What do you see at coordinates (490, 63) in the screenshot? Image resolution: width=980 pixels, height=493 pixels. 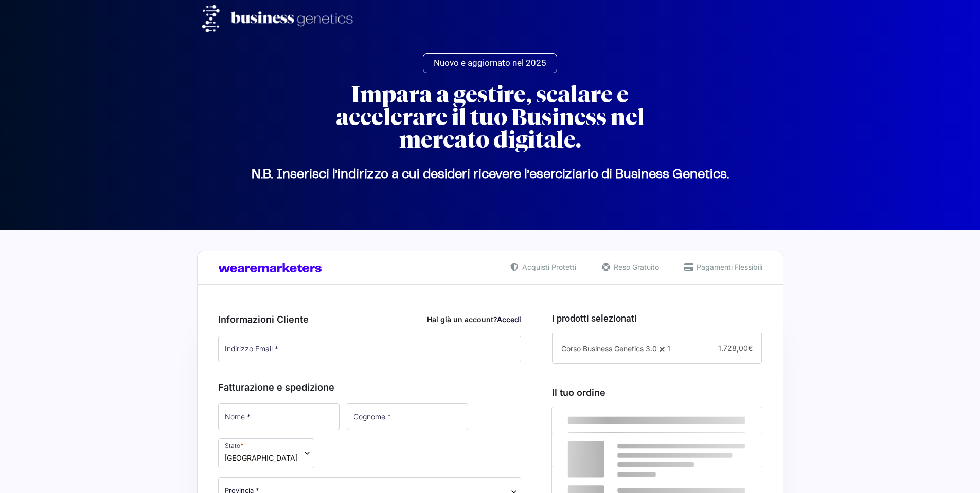 I see `span: Nuovo e aggiornato nel 2025` at bounding box center [490, 63].